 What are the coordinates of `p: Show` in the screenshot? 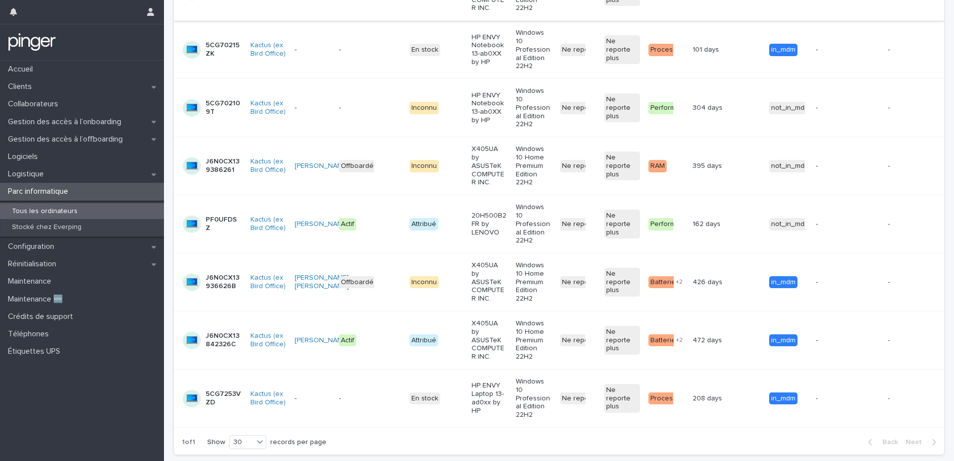 It's located at (216, 442).